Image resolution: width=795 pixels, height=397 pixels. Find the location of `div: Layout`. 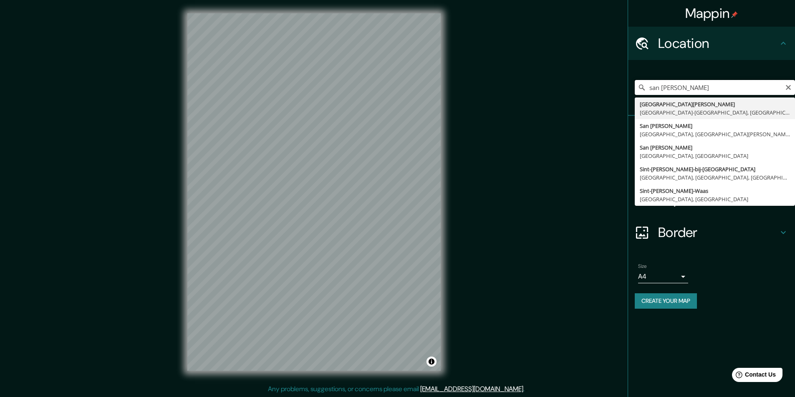

div: Layout is located at coordinates (711, 199).